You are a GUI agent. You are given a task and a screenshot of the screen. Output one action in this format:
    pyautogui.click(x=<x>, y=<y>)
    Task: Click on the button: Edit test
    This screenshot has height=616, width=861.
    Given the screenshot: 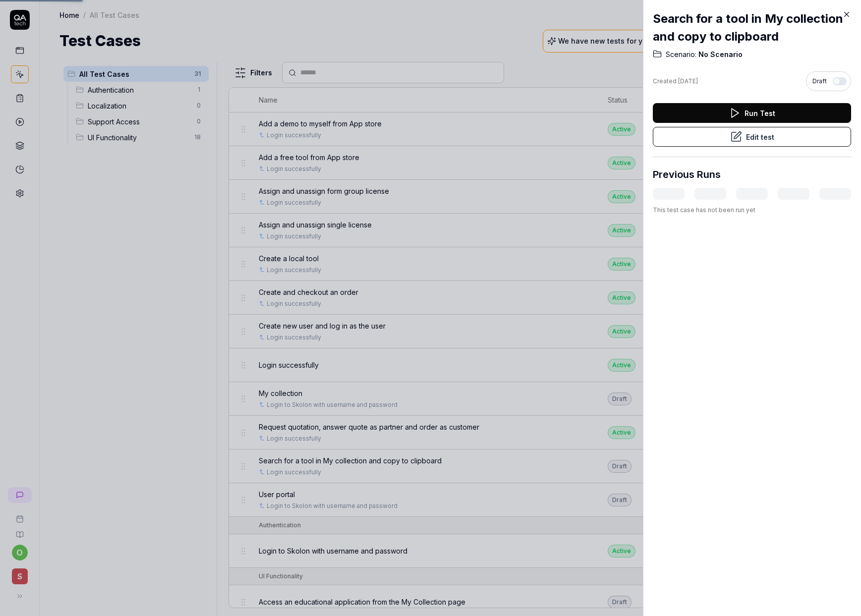 What is the action you would take?
    pyautogui.click(x=752, y=137)
    